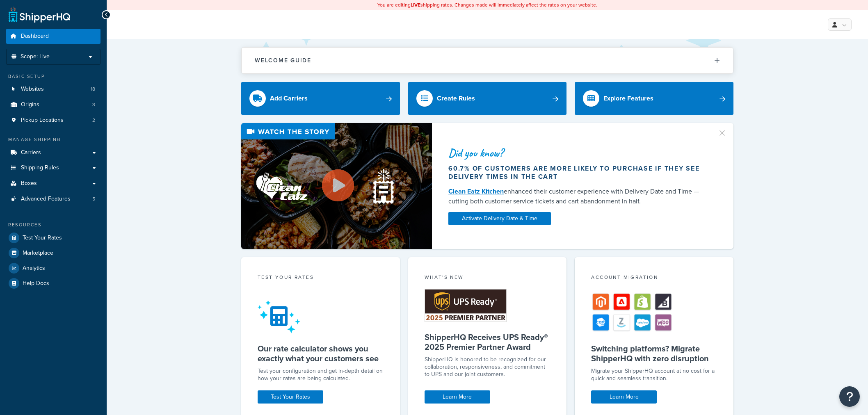 The image size is (868, 415). I want to click on h2: Welcome Guide, so click(283, 60).